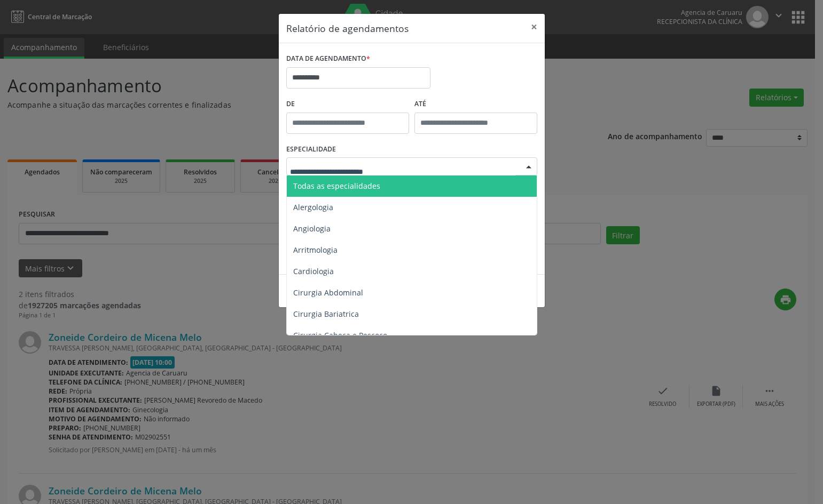 Image resolution: width=823 pixels, height=504 pixels. What do you see at coordinates (348, 104) in the screenshot?
I see `label: De` at bounding box center [348, 104].